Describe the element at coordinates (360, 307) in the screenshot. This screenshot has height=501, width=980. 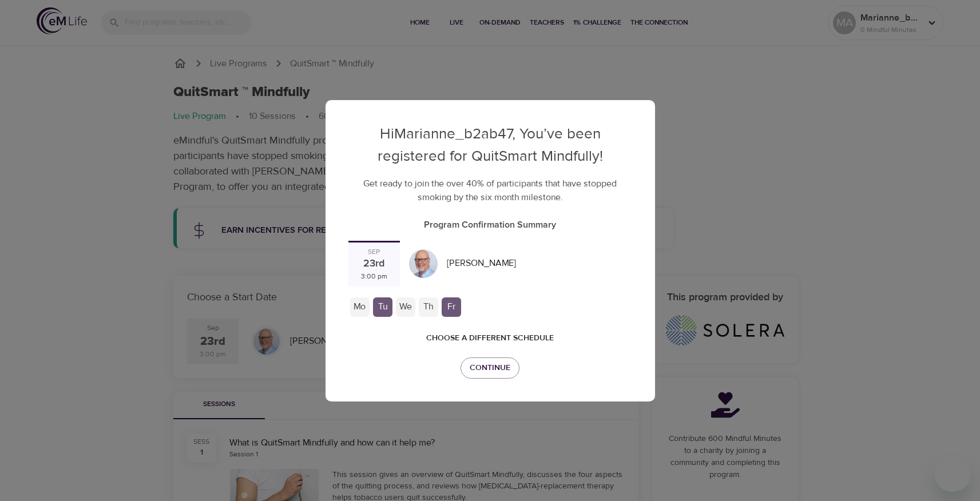
I see `div: Mo` at that location.